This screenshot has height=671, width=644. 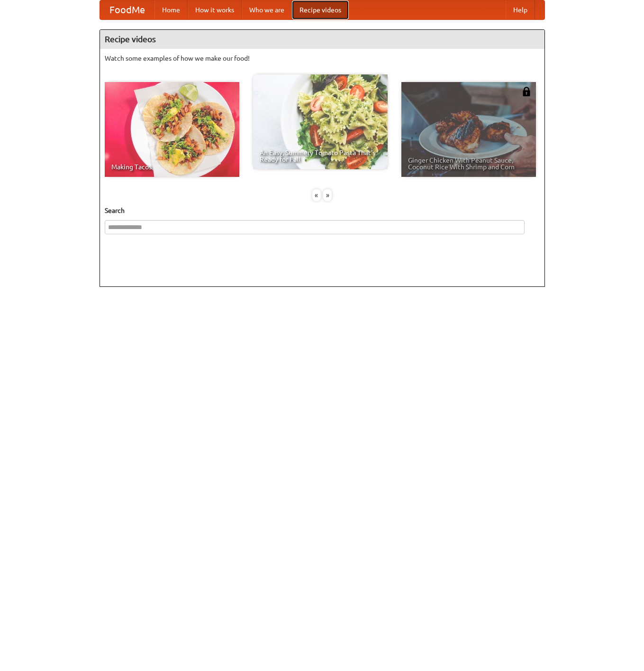 I want to click on a: FoodMe, so click(x=127, y=10).